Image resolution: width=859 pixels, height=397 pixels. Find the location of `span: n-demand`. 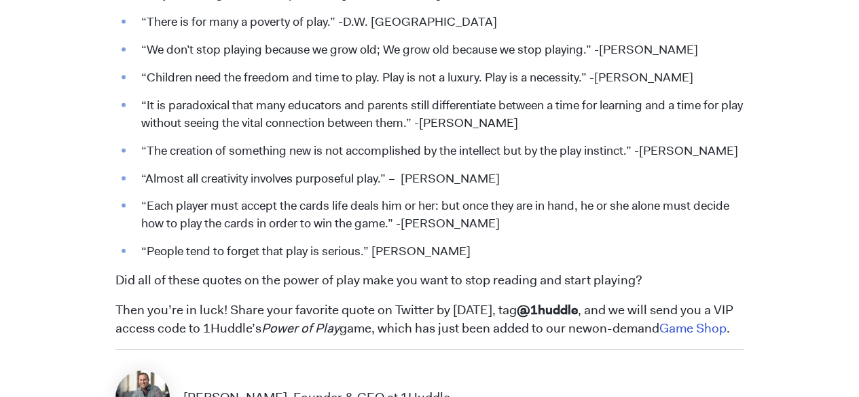

span: n-demand is located at coordinates (629, 328).